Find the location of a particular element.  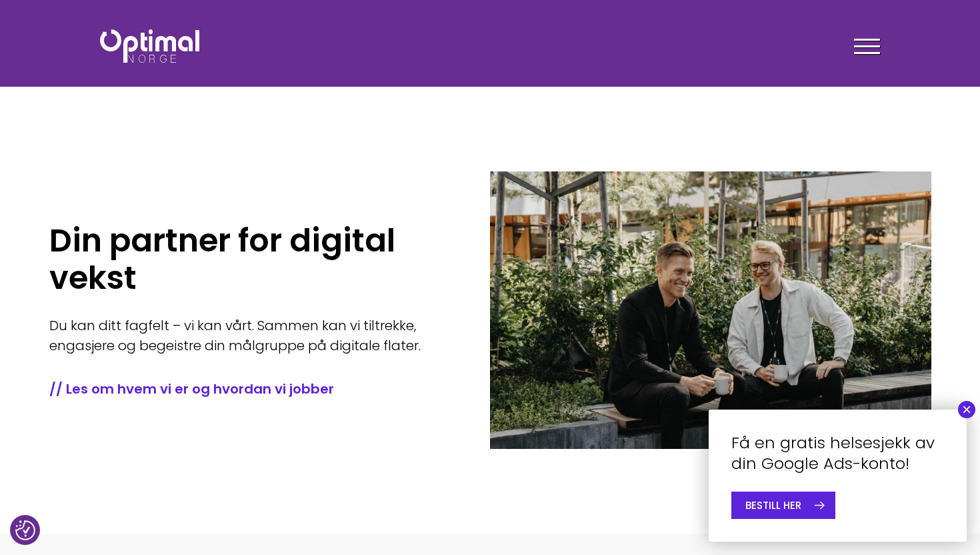

button: Samtykkepreferanser is located at coordinates (26, 530).